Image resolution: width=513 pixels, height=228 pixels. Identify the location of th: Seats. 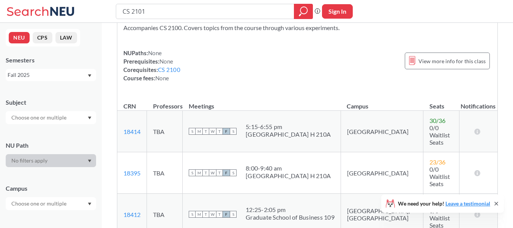
(441, 102).